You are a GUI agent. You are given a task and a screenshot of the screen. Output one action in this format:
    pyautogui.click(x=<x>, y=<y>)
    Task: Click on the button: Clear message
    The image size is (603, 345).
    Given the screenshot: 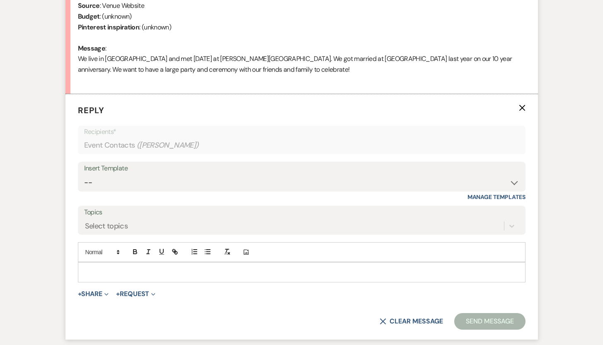 What is the action you would take?
    pyautogui.click(x=411, y=321)
    